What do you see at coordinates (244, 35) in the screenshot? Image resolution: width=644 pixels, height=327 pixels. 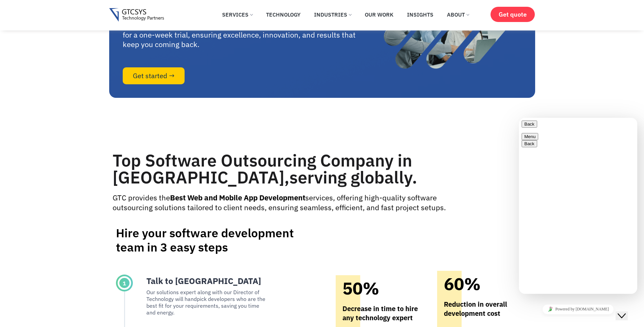 I see `p: Take resources from the team for a one-week trial, ensuring excellence, innovation, and results t...` at bounding box center [244, 35].